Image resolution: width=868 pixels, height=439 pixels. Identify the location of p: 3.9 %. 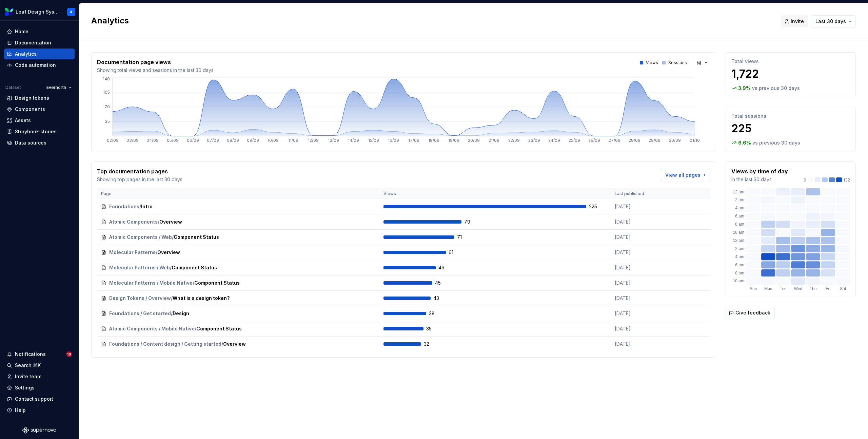
(744, 88).